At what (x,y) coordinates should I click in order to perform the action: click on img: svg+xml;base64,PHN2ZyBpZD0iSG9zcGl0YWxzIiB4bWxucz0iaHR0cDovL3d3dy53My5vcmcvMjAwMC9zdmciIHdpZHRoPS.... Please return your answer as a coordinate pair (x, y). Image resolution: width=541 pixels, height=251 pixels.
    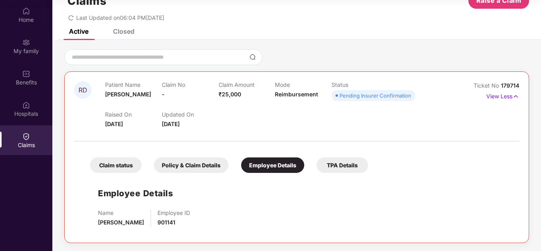
    Looking at the image, I should click on (26, 105).